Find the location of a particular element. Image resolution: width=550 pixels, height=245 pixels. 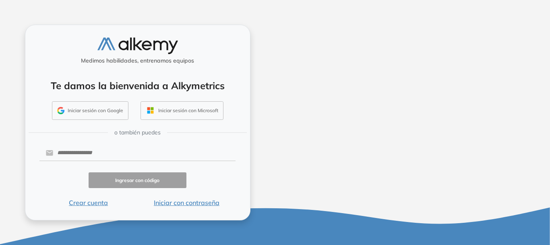

span: o también puedes is located at coordinates (137, 132).